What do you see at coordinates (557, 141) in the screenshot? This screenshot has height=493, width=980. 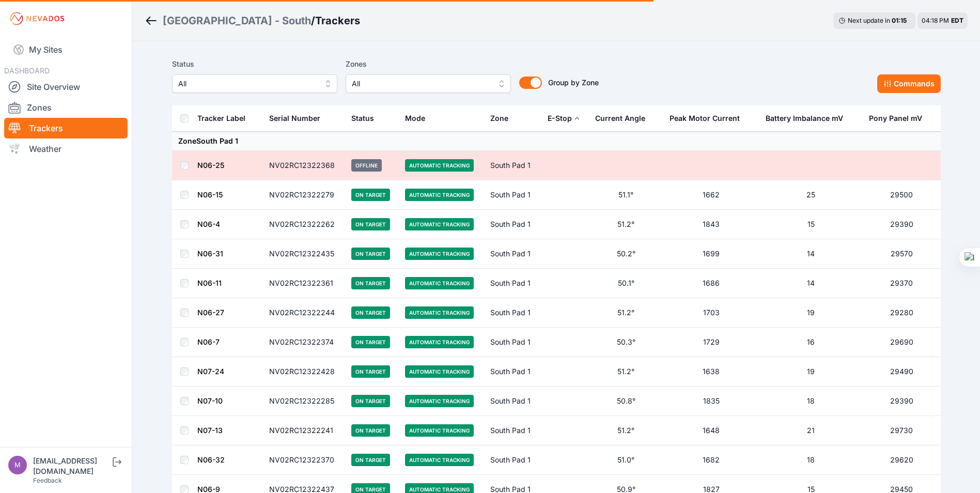 I see `td: Zone South Pad 1` at bounding box center [557, 141].